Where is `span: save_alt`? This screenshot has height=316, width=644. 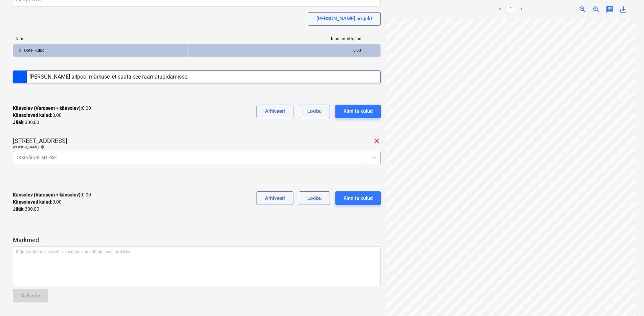
span: save_alt is located at coordinates (623, 9).